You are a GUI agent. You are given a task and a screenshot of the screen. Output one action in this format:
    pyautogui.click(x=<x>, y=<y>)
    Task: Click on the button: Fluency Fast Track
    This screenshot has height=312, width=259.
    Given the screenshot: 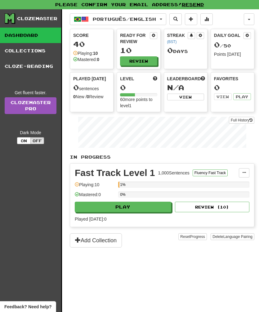 What is the action you would take?
    pyautogui.click(x=210, y=173)
    